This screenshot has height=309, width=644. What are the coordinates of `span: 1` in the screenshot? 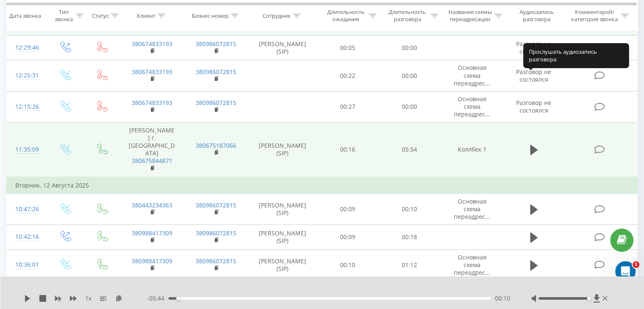 It's located at (636, 265).